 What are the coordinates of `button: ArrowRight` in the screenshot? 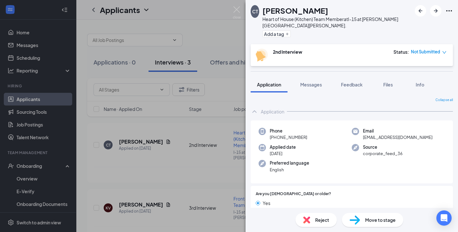 It's located at (436, 11).